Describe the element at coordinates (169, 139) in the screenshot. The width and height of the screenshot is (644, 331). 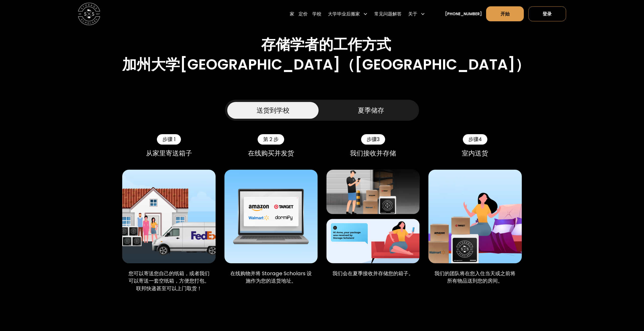
I see `font: 步骤 1` at that location.